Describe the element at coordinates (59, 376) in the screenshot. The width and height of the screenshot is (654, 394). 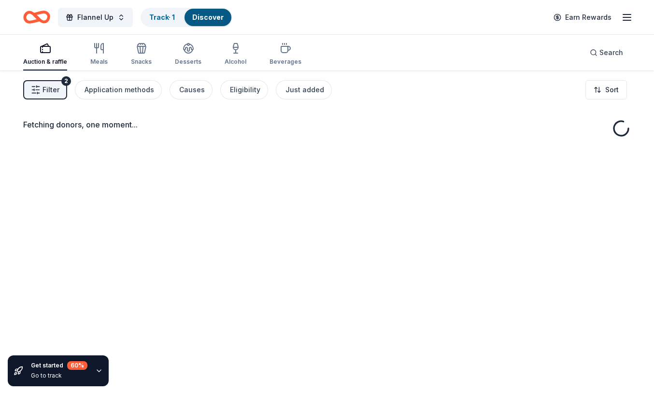
I see `div: Go to track` at that location.